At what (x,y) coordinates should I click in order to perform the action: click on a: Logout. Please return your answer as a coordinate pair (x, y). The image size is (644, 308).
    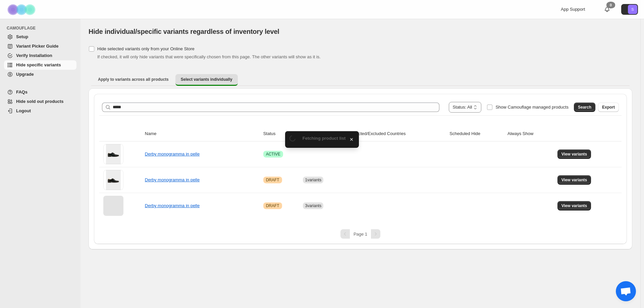
    Looking at the image, I should click on (40, 111).